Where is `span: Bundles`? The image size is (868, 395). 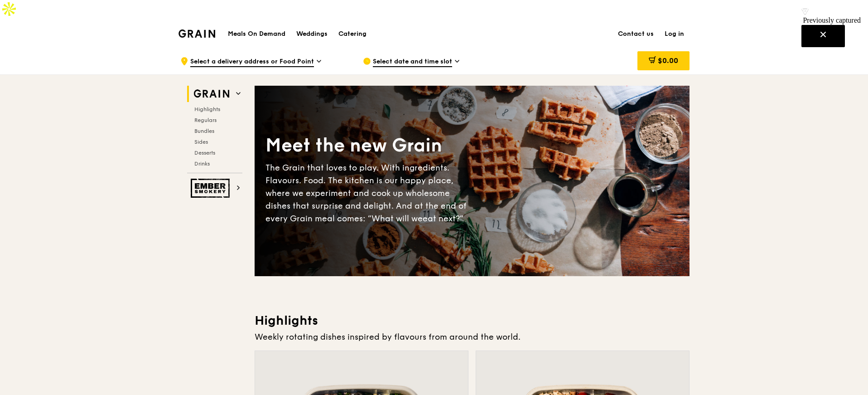
span: Bundles is located at coordinates (205, 131).